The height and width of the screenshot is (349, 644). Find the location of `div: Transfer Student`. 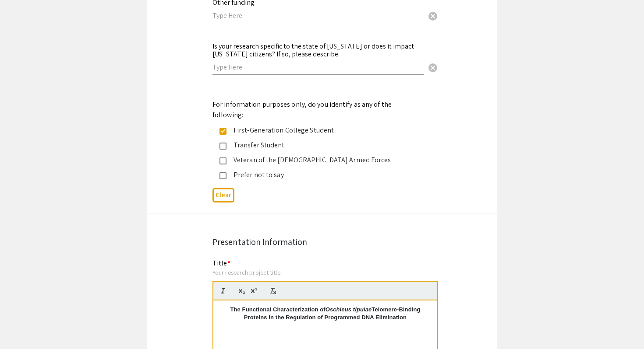

div: Transfer Student is located at coordinates (318, 145).